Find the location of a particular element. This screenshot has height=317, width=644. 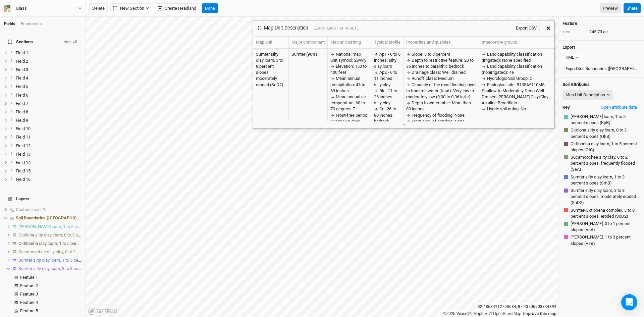

div: Field 9 is located at coordinates (49, 120).